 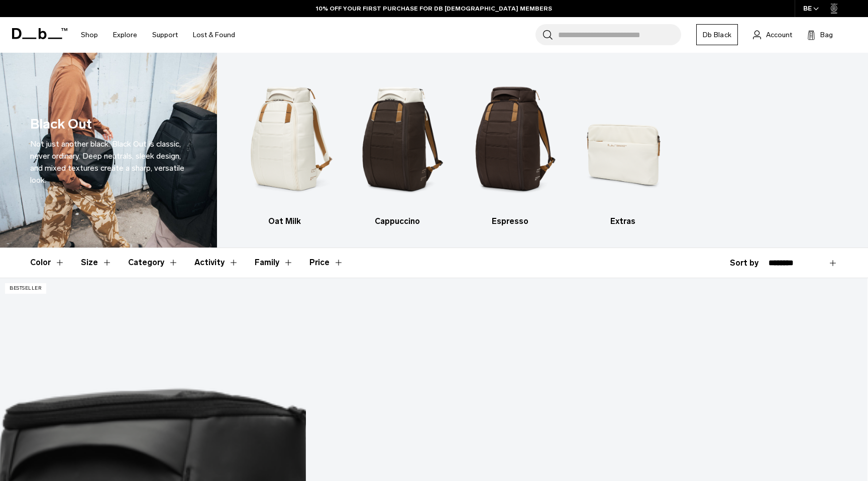 What do you see at coordinates (61, 124) in the screenshot?
I see `h1: Black Out` at bounding box center [61, 124].